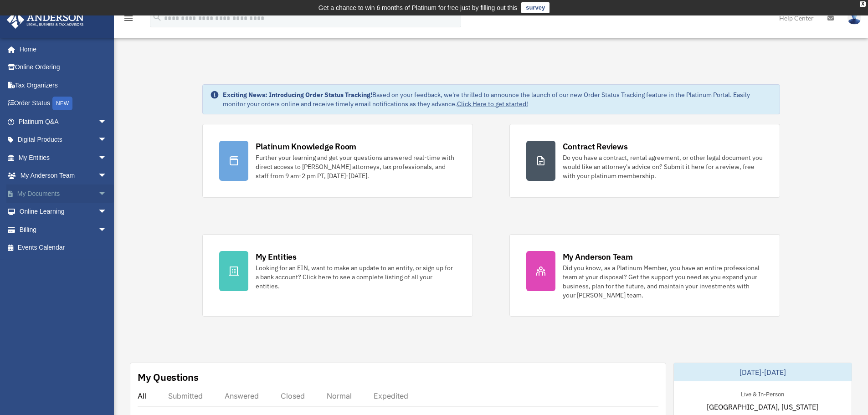 The height and width of the screenshot is (415, 868). I want to click on a: My Entitiesarrow_drop_down, so click(63, 158).